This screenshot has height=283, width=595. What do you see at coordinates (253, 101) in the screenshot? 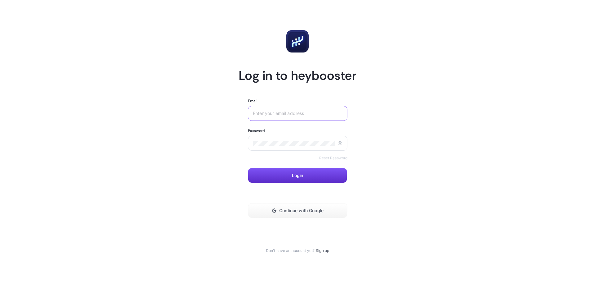
I see `label: Email` at bounding box center [253, 101].